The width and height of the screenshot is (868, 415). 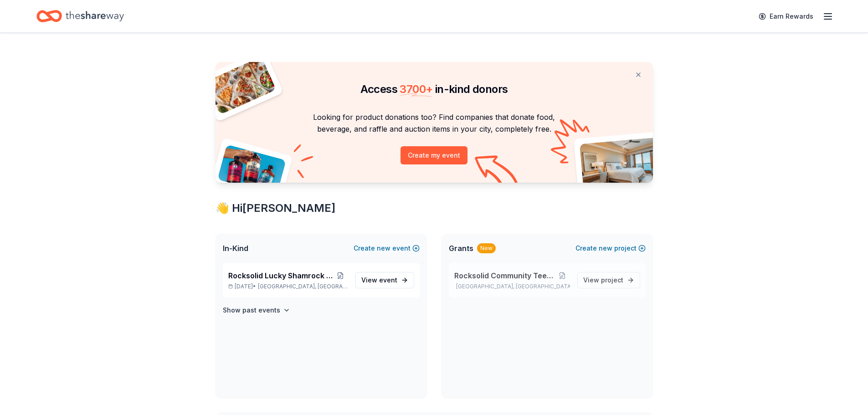 What do you see at coordinates (416, 89) in the screenshot?
I see `span: 3700 +` at bounding box center [416, 89].